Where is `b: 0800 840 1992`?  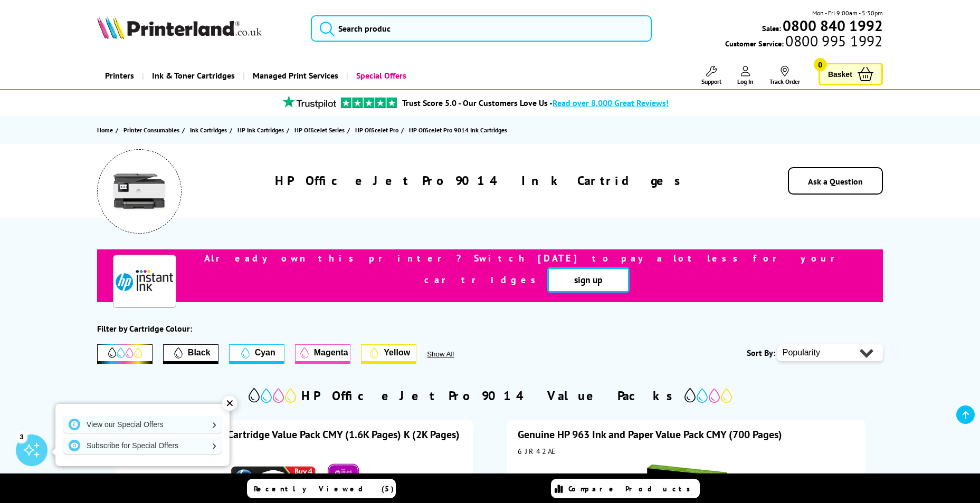 b: 0800 840 1992 is located at coordinates (833, 25).